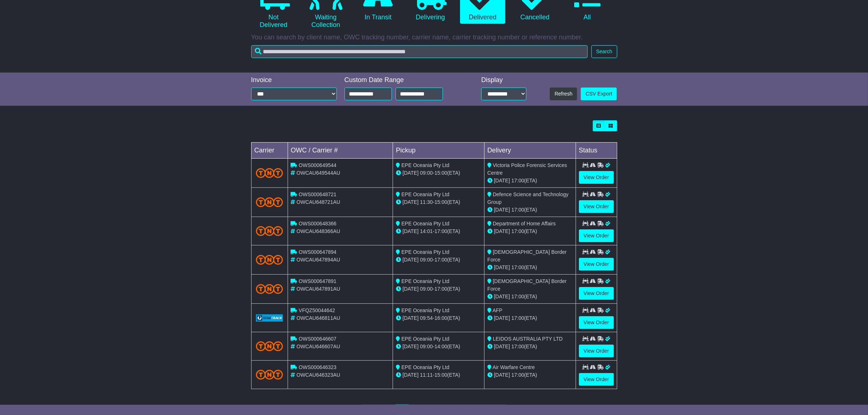 This screenshot has height=415, width=868. I want to click on span: OWS000648366, so click(317, 224).